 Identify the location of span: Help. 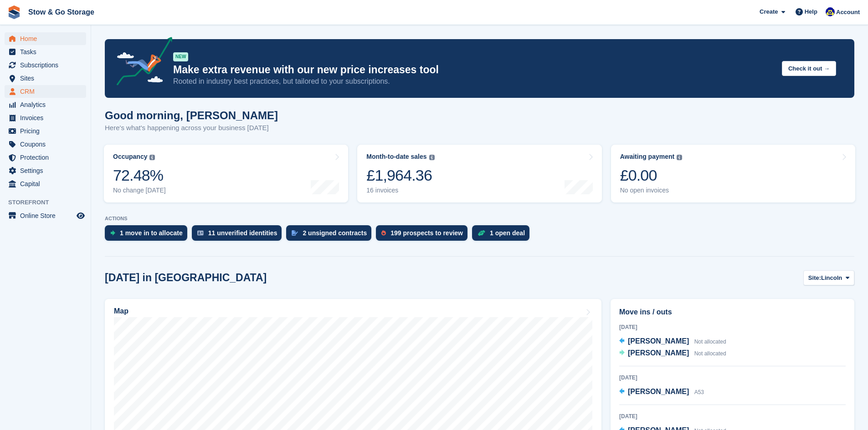
(811, 12).